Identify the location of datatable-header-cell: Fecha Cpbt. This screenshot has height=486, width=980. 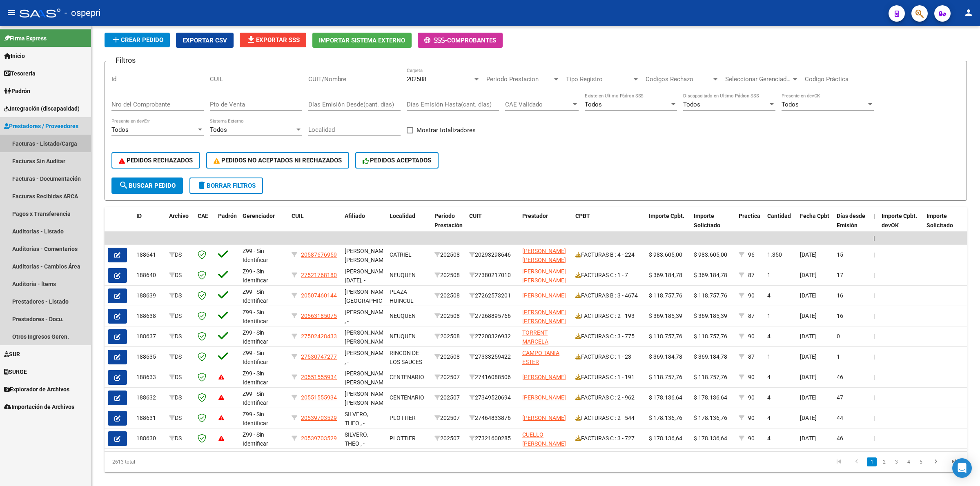
(815, 225).